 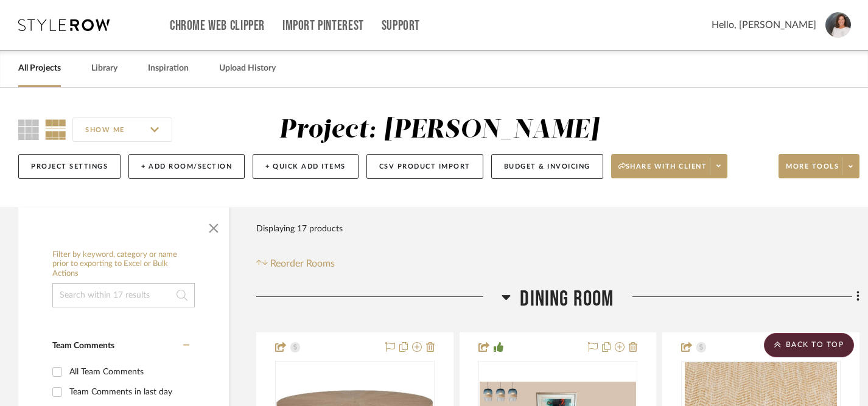 What do you see at coordinates (128, 372) in the screenshot?
I see `div: All Team Comments` at bounding box center [128, 372].